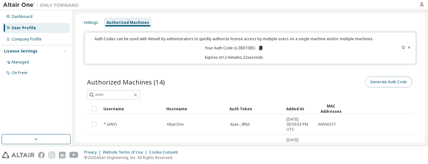  I want to click on div: On Prem, so click(20, 73).